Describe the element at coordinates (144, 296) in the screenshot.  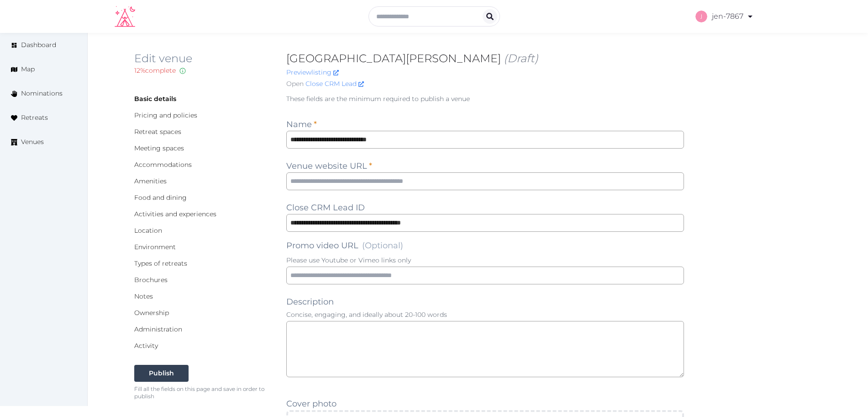
I see `a: Notes` at that location.